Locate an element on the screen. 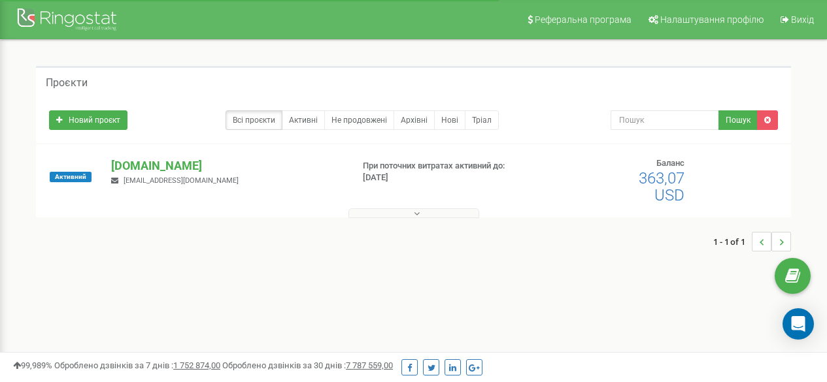 This screenshot has height=382, width=827. span: Оброблено дзвінків за 30 днів : is located at coordinates (307, 365).